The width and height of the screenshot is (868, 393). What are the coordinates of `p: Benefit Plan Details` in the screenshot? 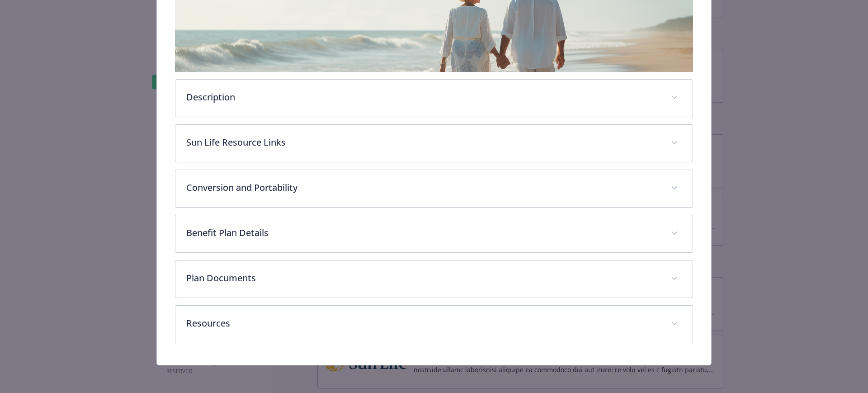 It's located at (423, 232).